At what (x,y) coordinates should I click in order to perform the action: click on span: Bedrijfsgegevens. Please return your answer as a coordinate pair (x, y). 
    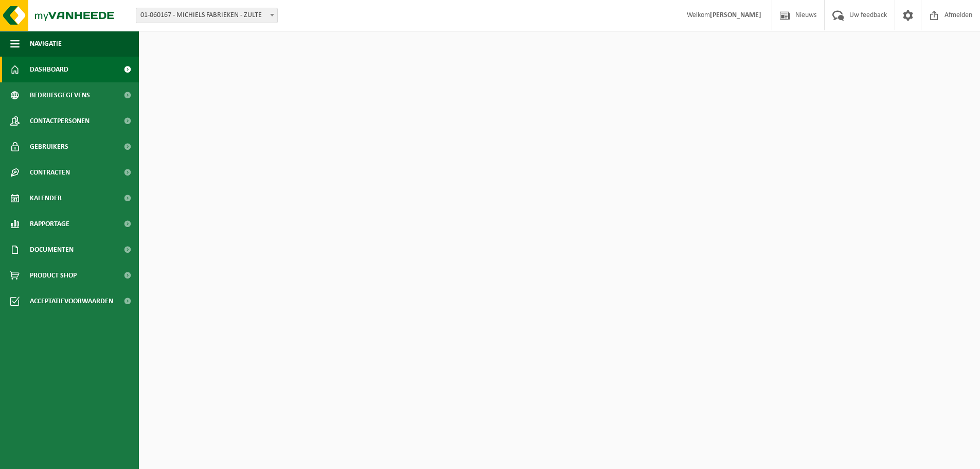
    Looking at the image, I should click on (60, 95).